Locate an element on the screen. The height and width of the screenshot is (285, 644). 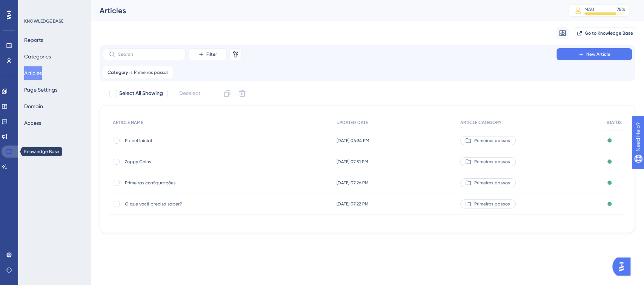
span: Select All Showing is located at coordinates (141, 94).